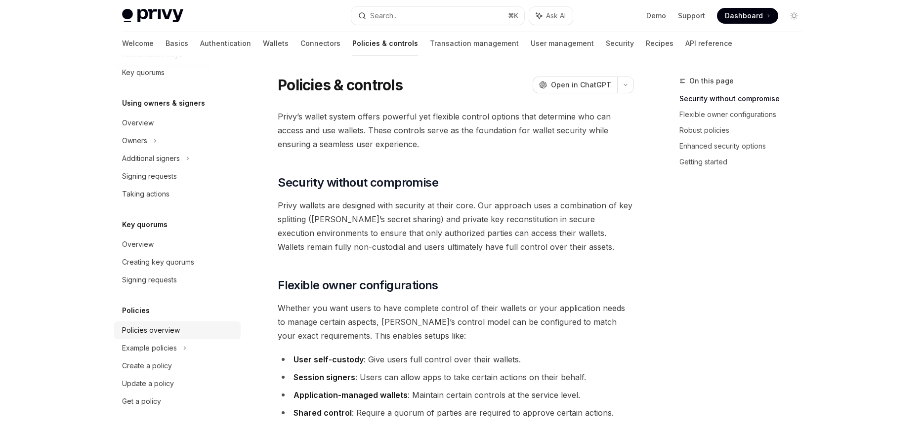  What do you see at coordinates (225, 43) in the screenshot?
I see `a: Authentication` at bounding box center [225, 43].